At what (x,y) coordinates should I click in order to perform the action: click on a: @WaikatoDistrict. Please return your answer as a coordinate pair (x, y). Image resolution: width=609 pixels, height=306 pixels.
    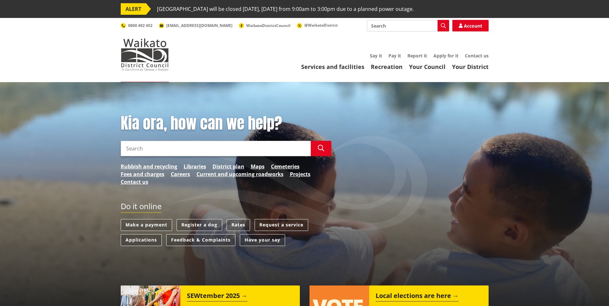
    Looking at the image, I should click on (317, 25).